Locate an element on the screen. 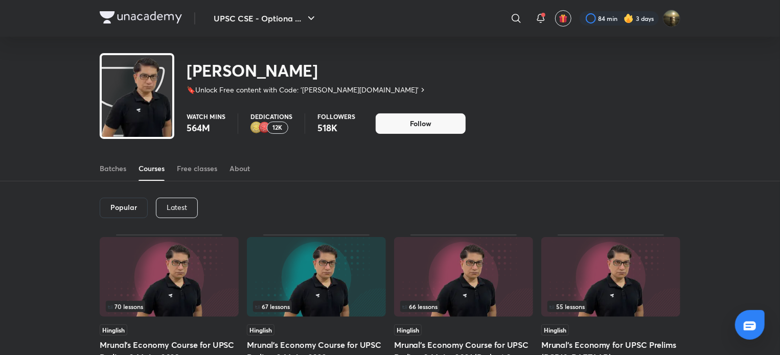  a: Company Logo is located at coordinates (141, 18).